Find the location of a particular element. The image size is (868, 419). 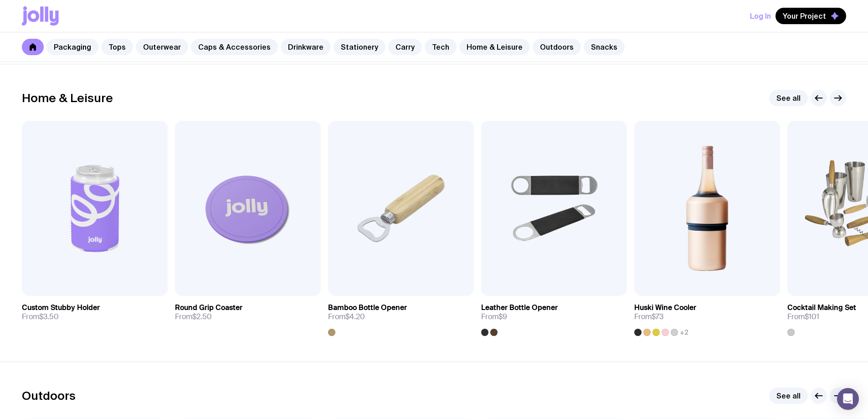

a: Caps & Accessories is located at coordinates (234, 47).